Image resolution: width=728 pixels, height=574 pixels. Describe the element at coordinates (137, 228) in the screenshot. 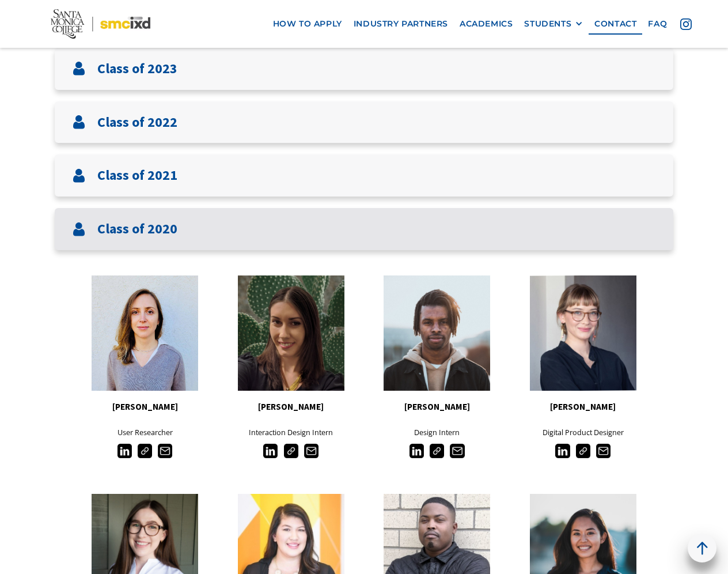

I see `h3: Class of 2020` at that location.